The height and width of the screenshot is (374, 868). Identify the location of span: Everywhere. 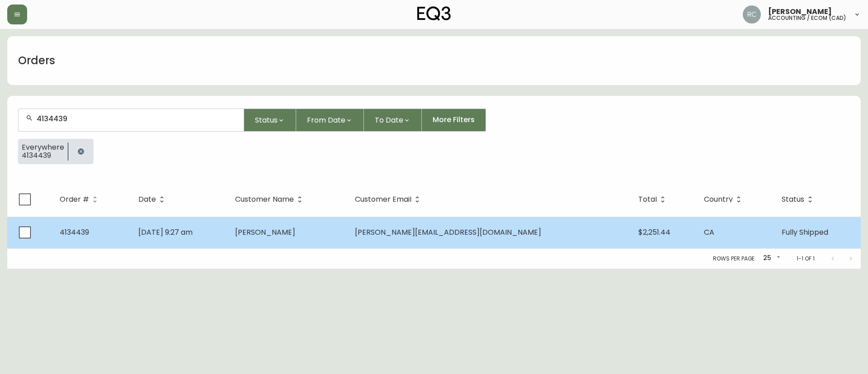
(43, 148).